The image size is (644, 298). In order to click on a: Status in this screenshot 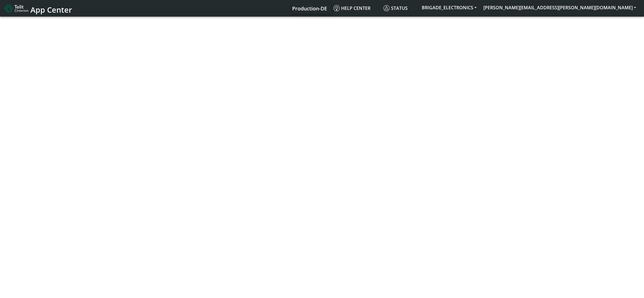, I will do `click(399, 8)`.